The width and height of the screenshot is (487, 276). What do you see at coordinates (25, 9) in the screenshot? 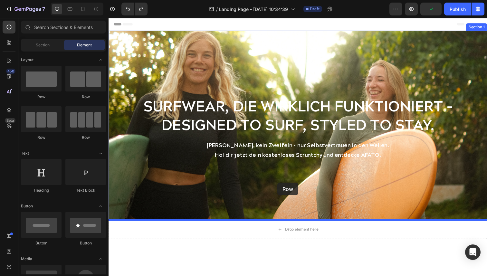
I see `button: 7` at bounding box center [25, 9].